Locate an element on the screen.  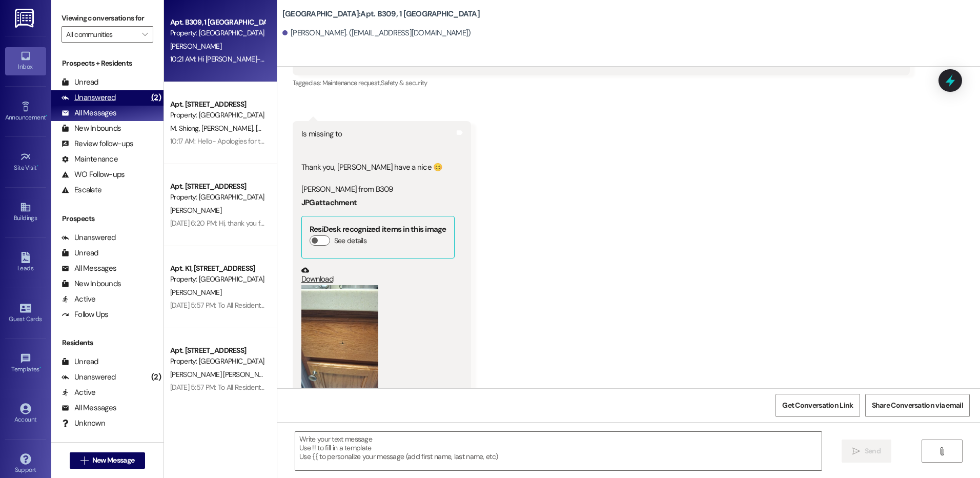
b: ResiDesk recognized items in this image is located at coordinates (378, 229).